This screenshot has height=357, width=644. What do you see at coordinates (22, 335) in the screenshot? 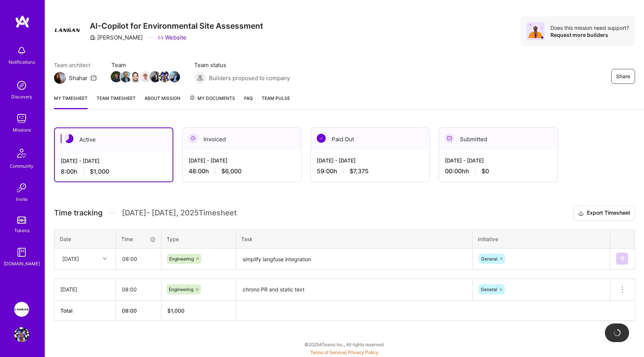
I see `a: User Avatar` at bounding box center [22, 335].